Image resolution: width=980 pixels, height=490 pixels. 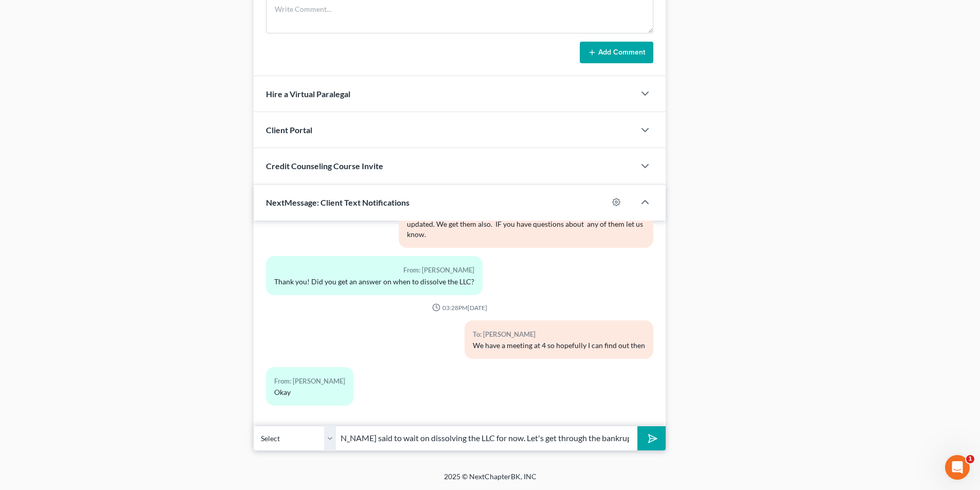 I want to click on span: 1, so click(x=970, y=459).